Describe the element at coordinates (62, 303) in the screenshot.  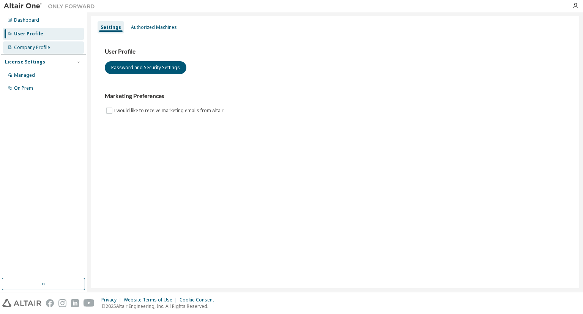
I see `img: instagram.svg` at that location.